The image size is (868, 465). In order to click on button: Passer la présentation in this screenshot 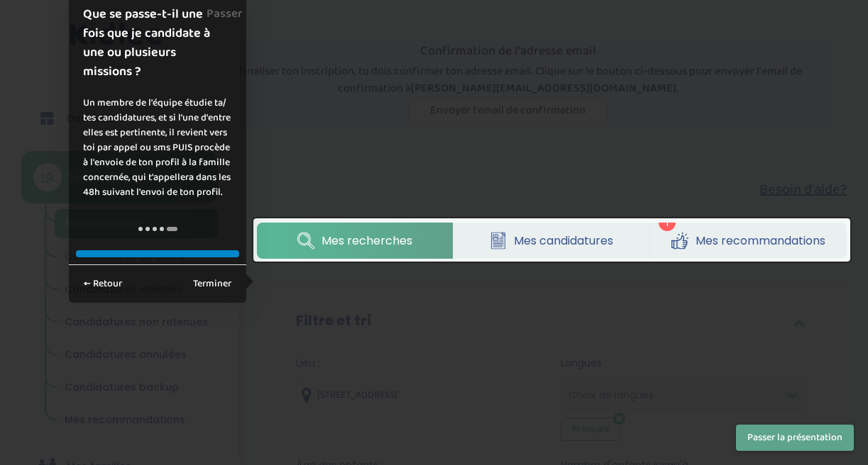, I will do `click(795, 437)`.